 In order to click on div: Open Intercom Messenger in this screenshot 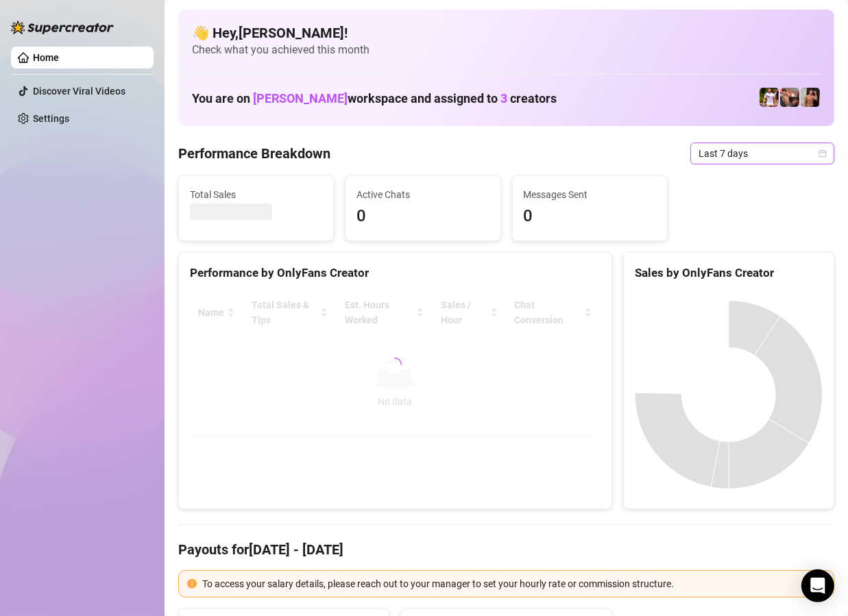, I will do `click(818, 586)`.